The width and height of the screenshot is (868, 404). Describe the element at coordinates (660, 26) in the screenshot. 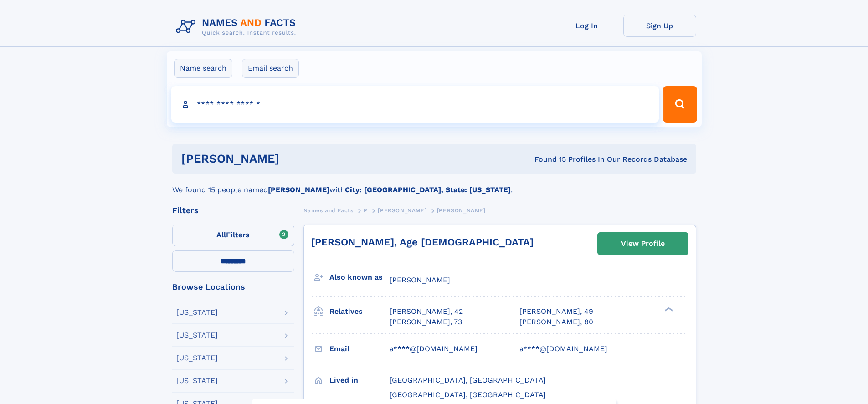

I see `a: Sign Up` at that location.